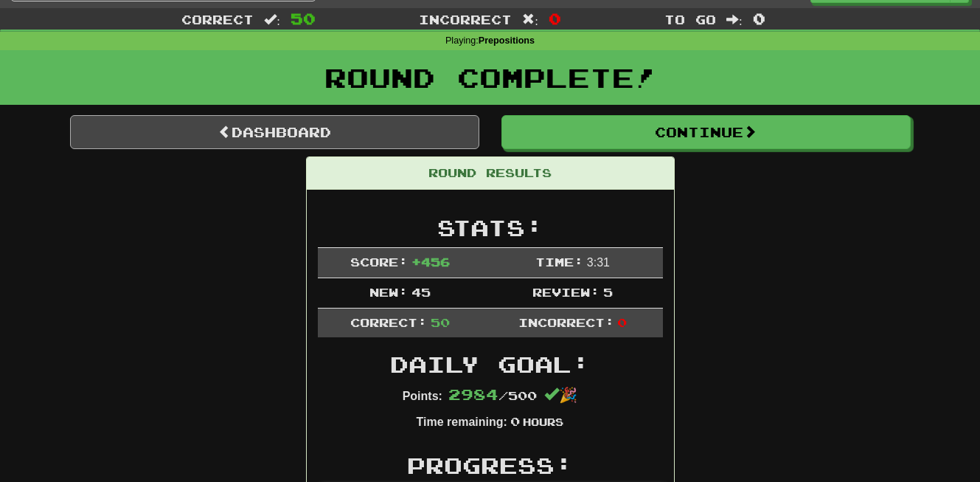 The width and height of the screenshot is (980, 482). Describe the element at coordinates (461, 421) in the screenshot. I see `strong: Time remaining:` at that location.